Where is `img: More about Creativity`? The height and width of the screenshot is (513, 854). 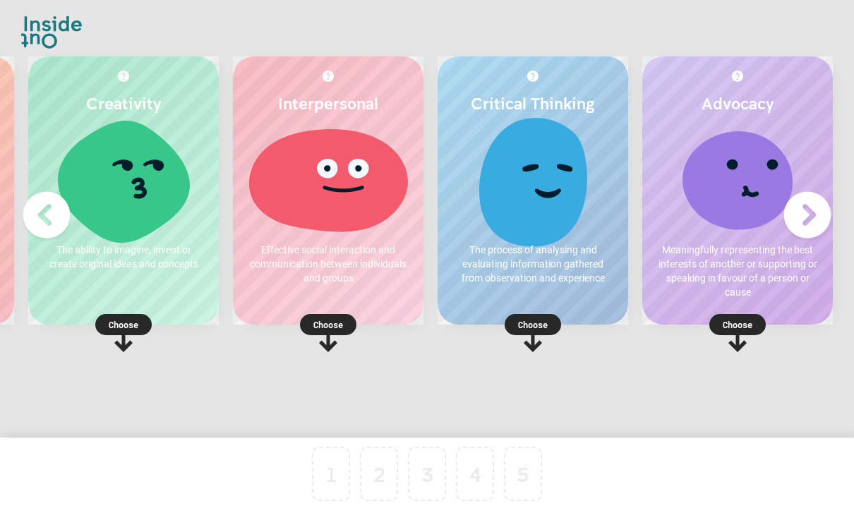 img: More about Creativity is located at coordinates (124, 76).